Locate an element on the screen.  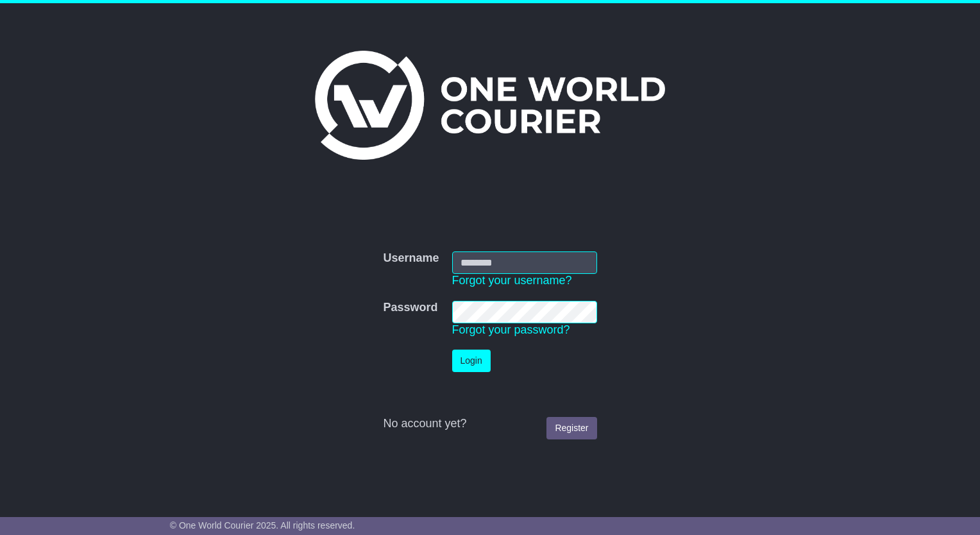
button: Login is located at coordinates (471, 360).